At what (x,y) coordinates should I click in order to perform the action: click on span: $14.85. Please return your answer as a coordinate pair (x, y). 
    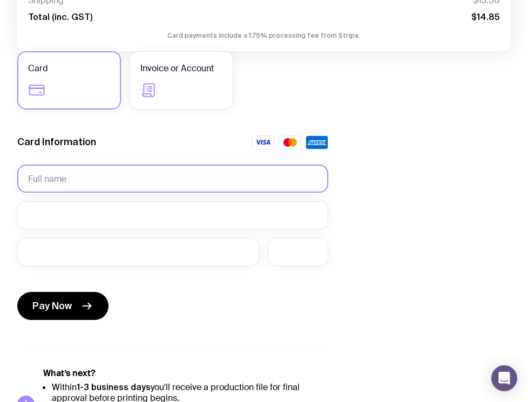
    Looking at the image, I should click on (485, 17).